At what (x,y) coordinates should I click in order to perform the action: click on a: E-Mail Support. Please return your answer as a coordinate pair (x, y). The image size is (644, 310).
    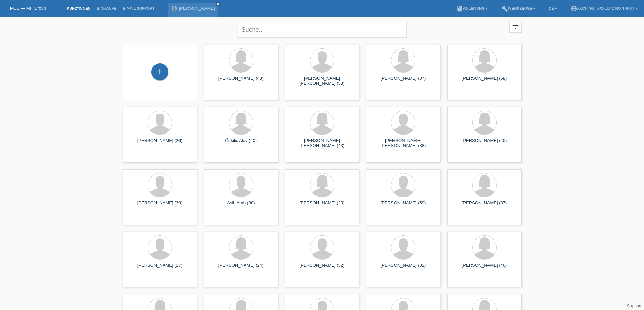
    Looking at the image, I should click on (139, 8).